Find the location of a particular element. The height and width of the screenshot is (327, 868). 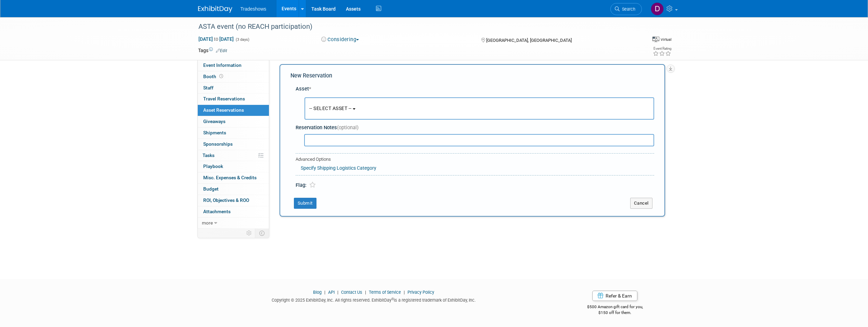

span: Booth not reserved yet is located at coordinates (221, 76).